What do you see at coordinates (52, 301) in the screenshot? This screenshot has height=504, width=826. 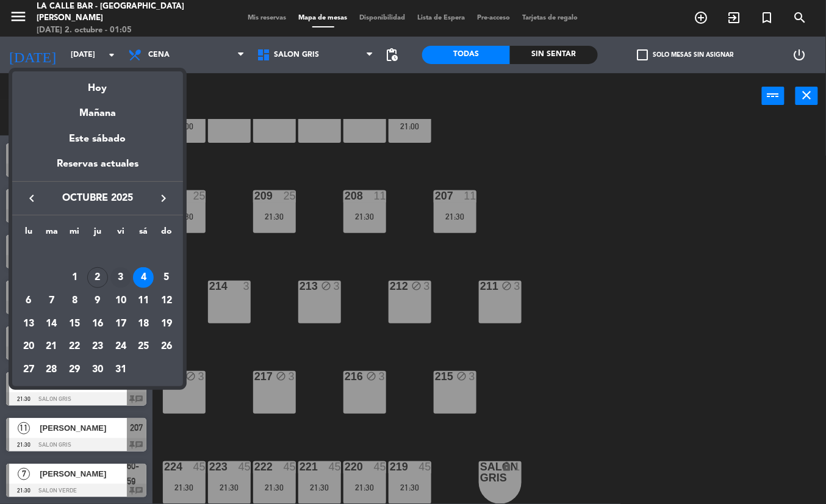 I see `div: 7` at bounding box center [52, 301].